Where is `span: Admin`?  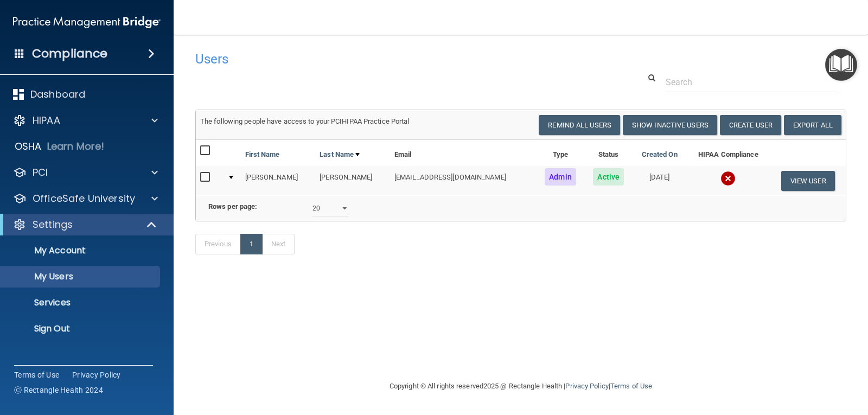
span: Admin is located at coordinates (560, 177).